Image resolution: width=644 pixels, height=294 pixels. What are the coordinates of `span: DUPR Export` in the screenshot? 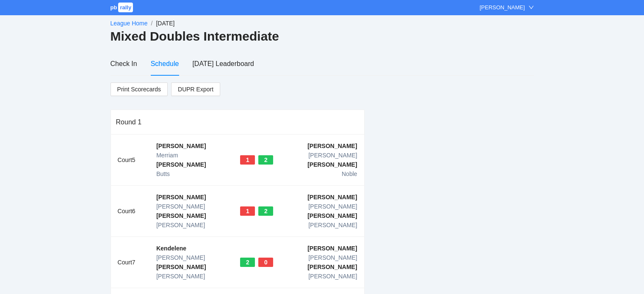 It's located at (195, 89).